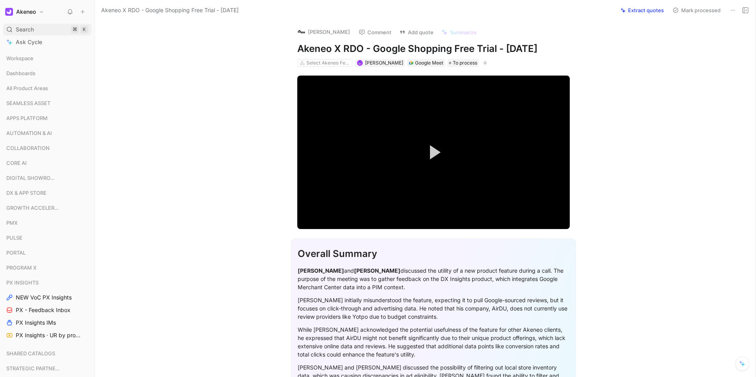  I want to click on div: Video Player, so click(434, 152).